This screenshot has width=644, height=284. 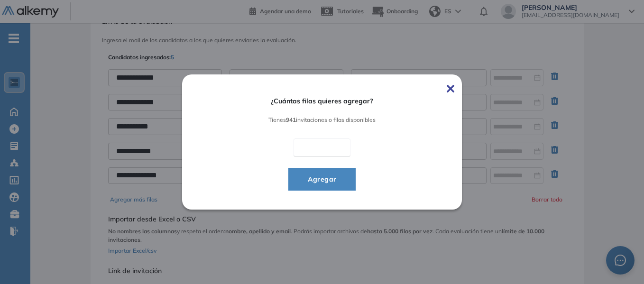 What do you see at coordinates (322, 179) in the screenshot?
I see `button: Agregar` at bounding box center [322, 179].